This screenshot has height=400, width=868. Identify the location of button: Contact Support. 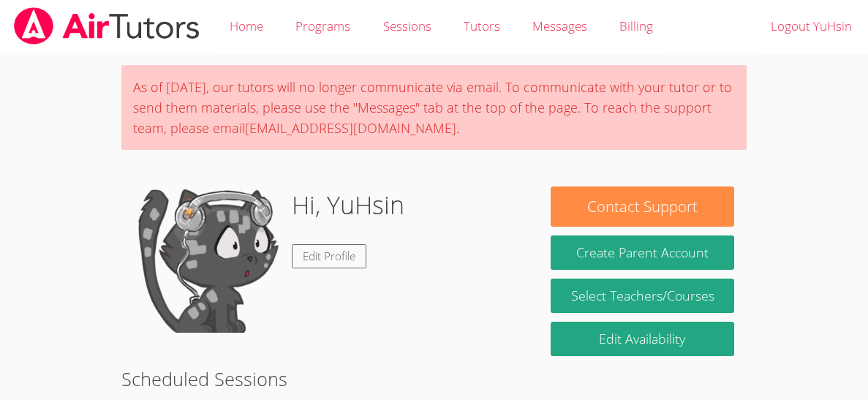
(642, 207).